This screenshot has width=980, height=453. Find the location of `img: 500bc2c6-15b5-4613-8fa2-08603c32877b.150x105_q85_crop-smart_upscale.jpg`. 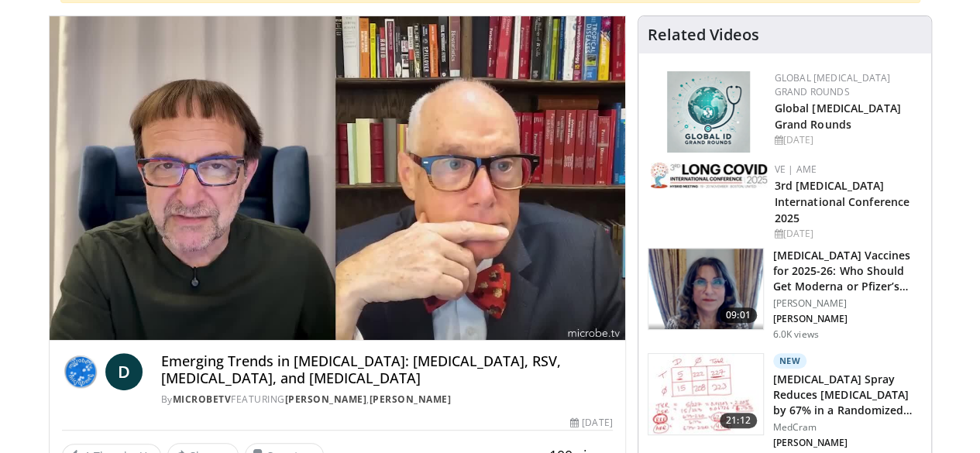

img: 500bc2c6-15b5-4613-8fa2-08603c32877b.150x105_q85_crop-smart_upscale.jpg is located at coordinates (706, 394).